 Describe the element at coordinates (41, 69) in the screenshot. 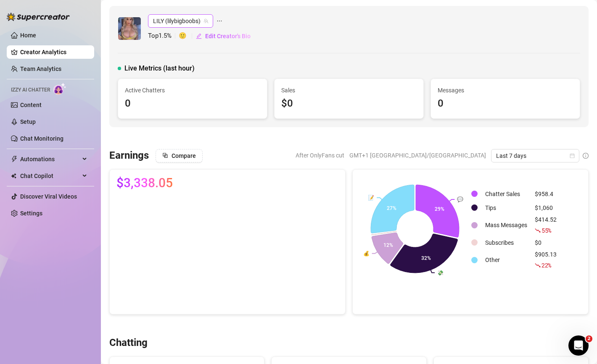

I see `a: Team Analytics` at that location.